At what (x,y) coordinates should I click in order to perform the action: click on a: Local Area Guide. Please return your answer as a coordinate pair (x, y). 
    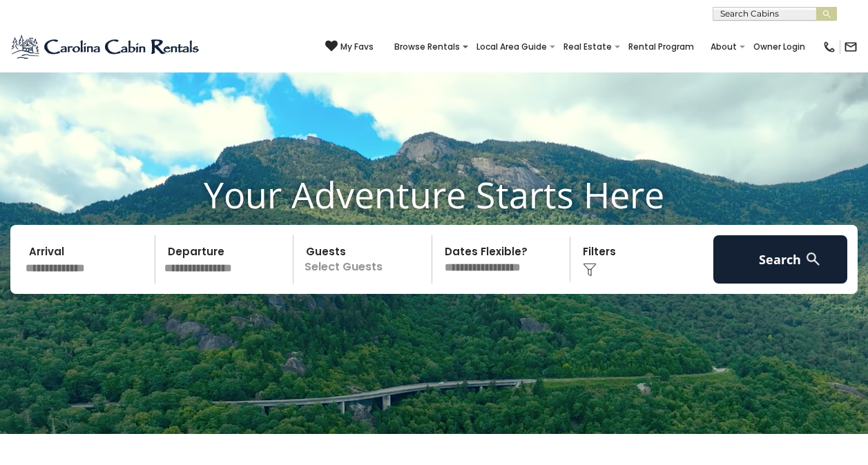
    Looking at the image, I should click on (511, 47).